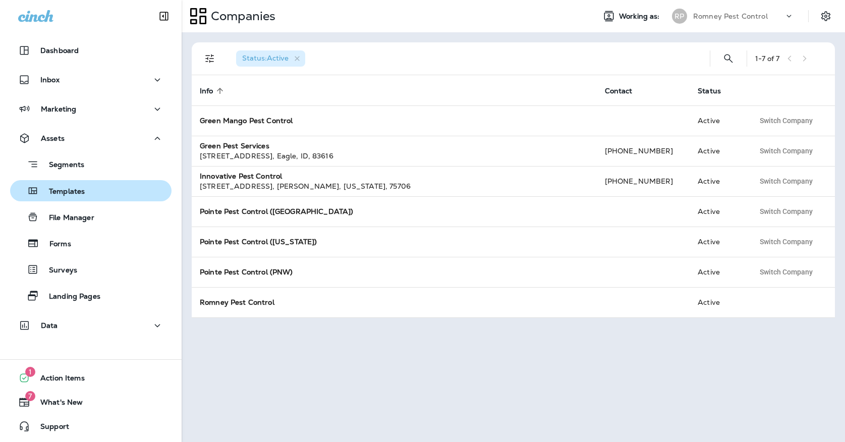  Describe the element at coordinates (210, 59) in the screenshot. I see `button: Filters` at that location.